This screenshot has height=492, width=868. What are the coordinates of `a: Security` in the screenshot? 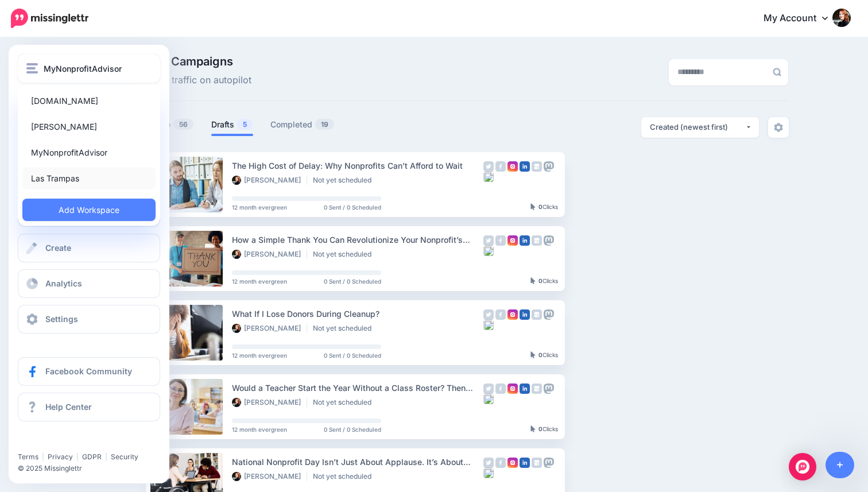 It's located at (124, 456).